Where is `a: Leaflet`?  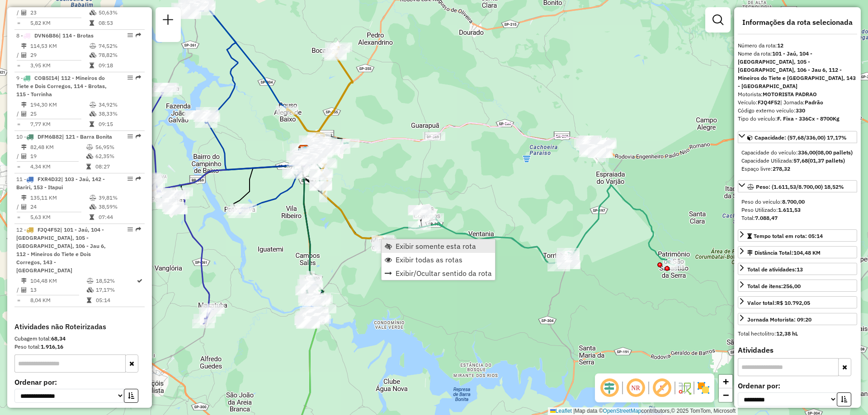 a: Leaflet is located at coordinates (561, 411).